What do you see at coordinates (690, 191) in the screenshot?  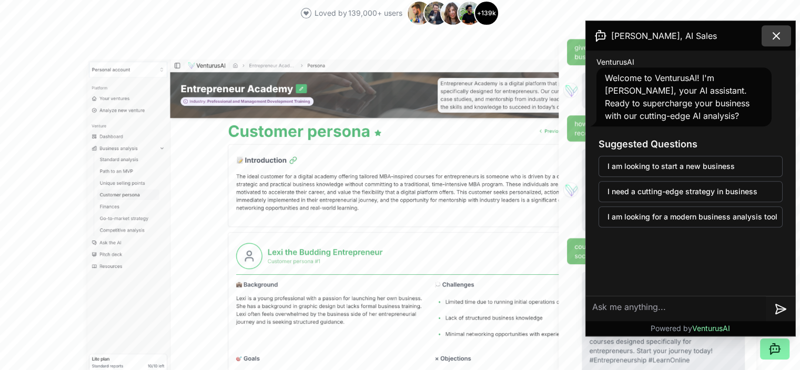 I see `button: I need a cutting-edge strategy in business` at bounding box center [690, 191].